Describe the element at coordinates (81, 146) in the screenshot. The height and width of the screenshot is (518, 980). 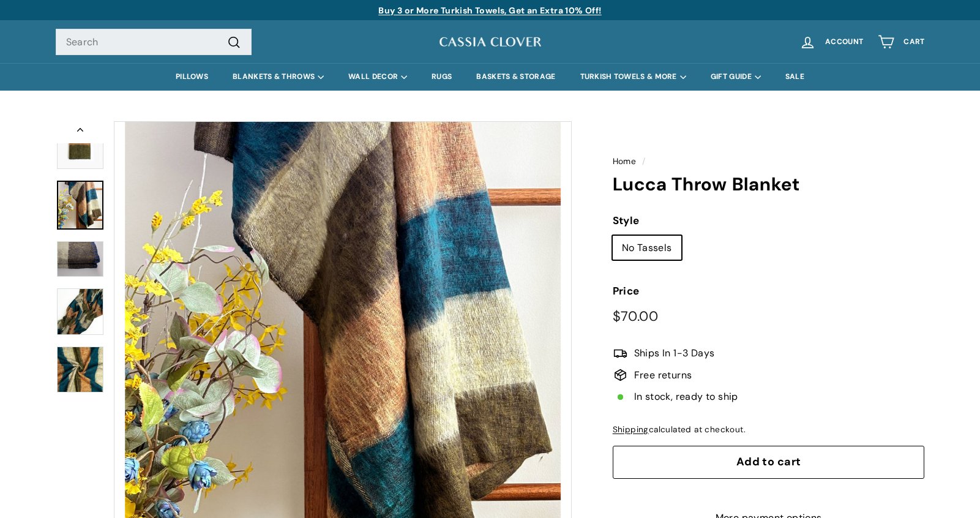
I see `img: A striped throw blanket with varying shades of olive green, deep teal, mustard, and beige, with a...` at that location.